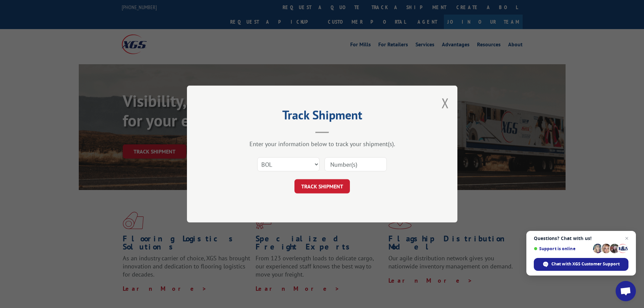 The height and width of the screenshot is (308, 644). I want to click on span: Support is online, so click(562, 248).